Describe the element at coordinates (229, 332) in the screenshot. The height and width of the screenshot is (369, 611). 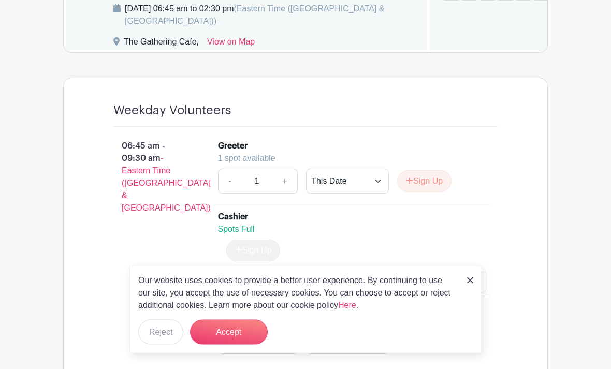
I see `button: Accept` at that location.